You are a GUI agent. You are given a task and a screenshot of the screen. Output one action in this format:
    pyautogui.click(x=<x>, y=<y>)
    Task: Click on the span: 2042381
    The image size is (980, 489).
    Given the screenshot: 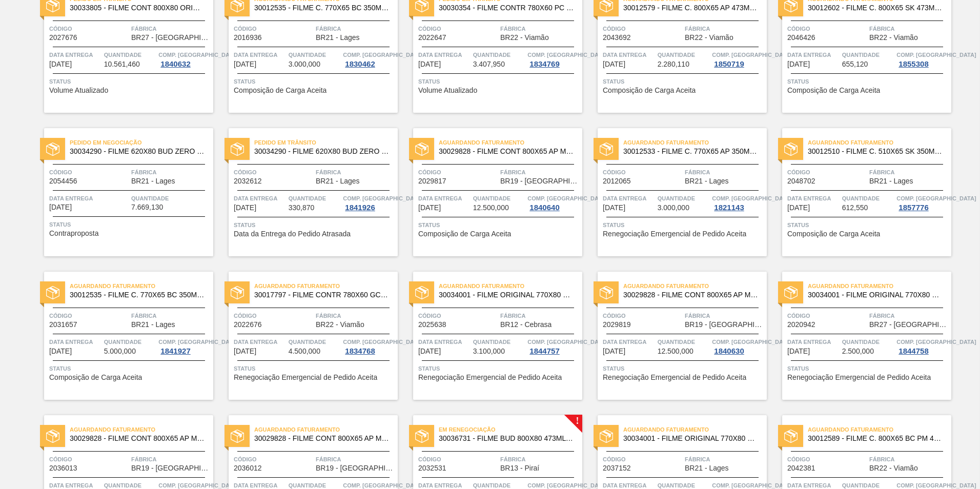 What is the action you would take?
    pyautogui.click(x=801, y=468)
    